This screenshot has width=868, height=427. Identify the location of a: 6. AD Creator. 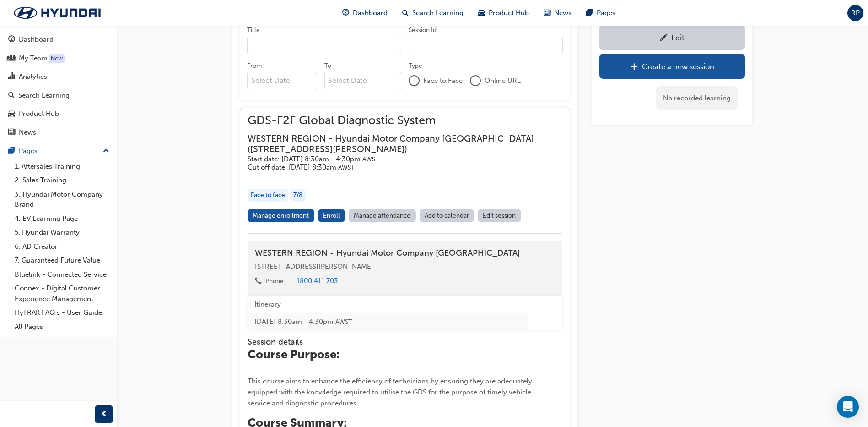
(62, 246).